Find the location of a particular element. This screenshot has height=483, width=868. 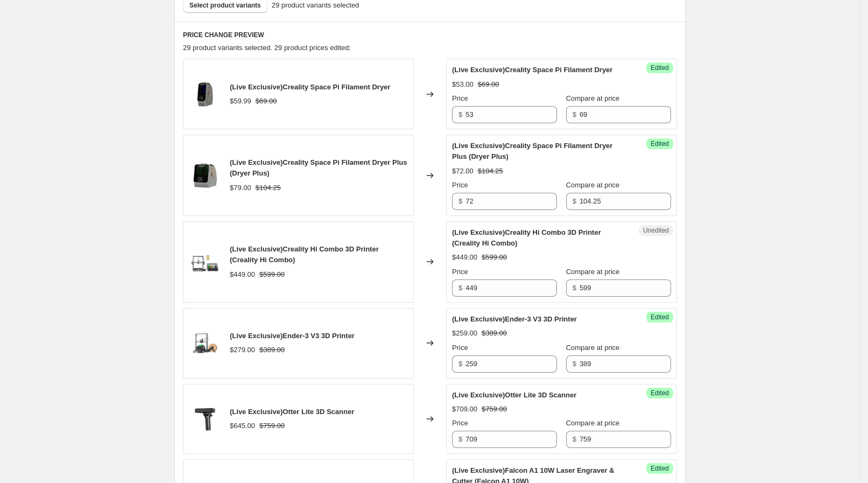

div: $645.00 is located at coordinates (242, 426).